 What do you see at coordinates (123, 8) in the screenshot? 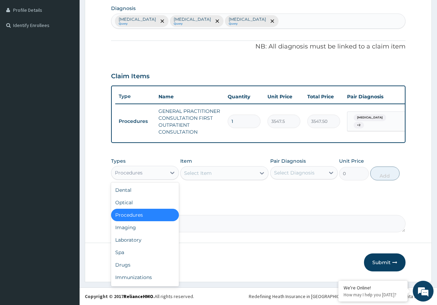
I see `label: Diagnosis` at bounding box center [123, 8].